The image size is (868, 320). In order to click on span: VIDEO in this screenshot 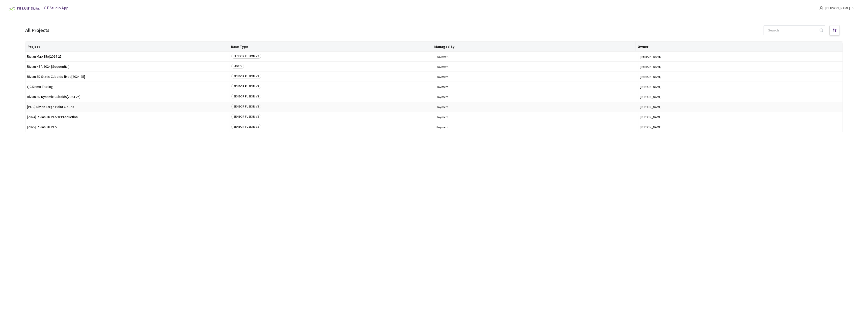, I will do `click(238, 67)`.